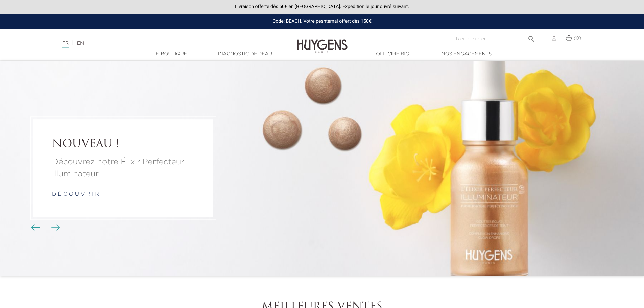 This screenshot has width=644, height=308. Describe the element at coordinates (495, 39) in the screenshot. I see `input: Rechercher` at that location.